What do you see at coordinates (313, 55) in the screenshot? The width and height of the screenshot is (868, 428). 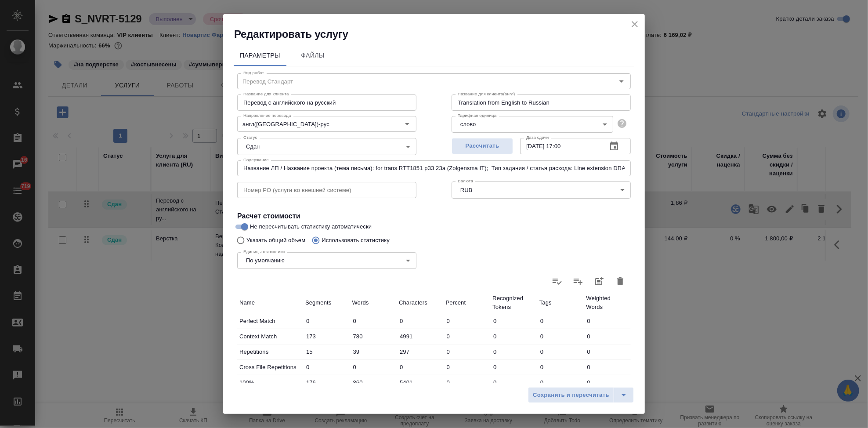 I see `span: Файлы` at bounding box center [313, 55].